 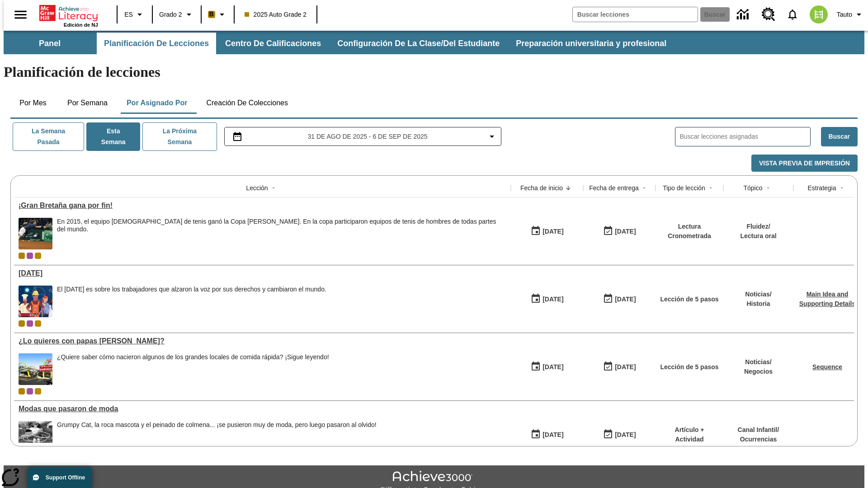 What do you see at coordinates (193, 369) in the screenshot?
I see `div: ¿Quiere saber cómo nacieron algunos de los grandes locales de comida rápida? ¡Sigue leyendo!` at bounding box center [193, 369].